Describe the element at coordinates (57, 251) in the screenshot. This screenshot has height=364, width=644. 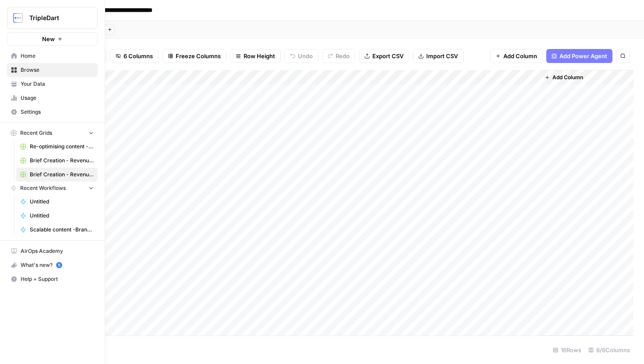
I see `span: AirOps Academy` at that location.